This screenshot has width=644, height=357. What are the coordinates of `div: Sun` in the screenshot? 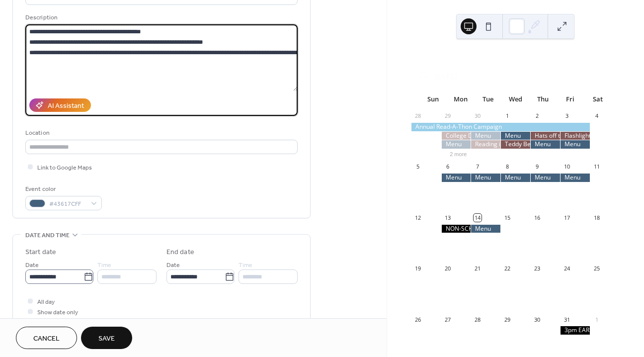 It's located at (433, 99).